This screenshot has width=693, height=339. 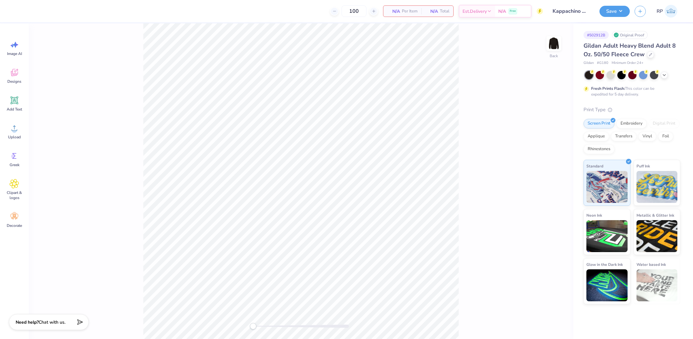 I want to click on span: Gildan Adult Heavy Blend Adult 8 Oz. 50/50 Fleece Crew, so click(x=630, y=50).